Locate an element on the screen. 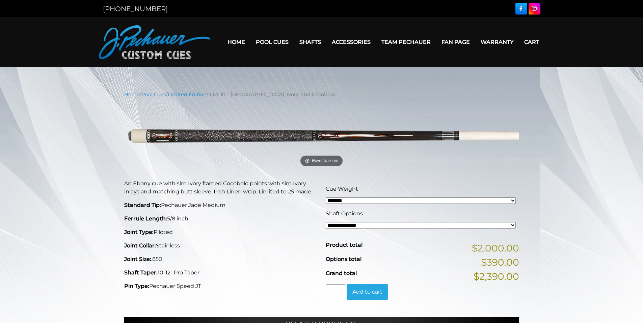  span: Cue Weight is located at coordinates (342, 189).